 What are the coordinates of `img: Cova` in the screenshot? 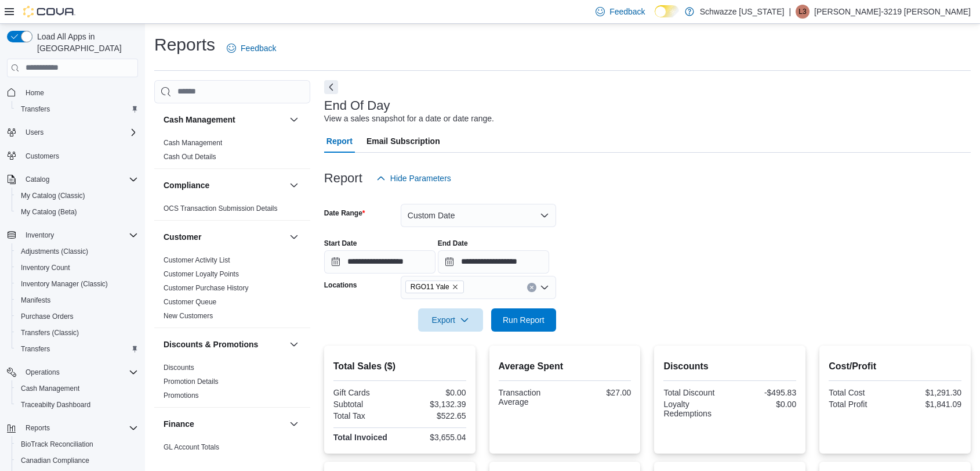 It's located at (49, 12).